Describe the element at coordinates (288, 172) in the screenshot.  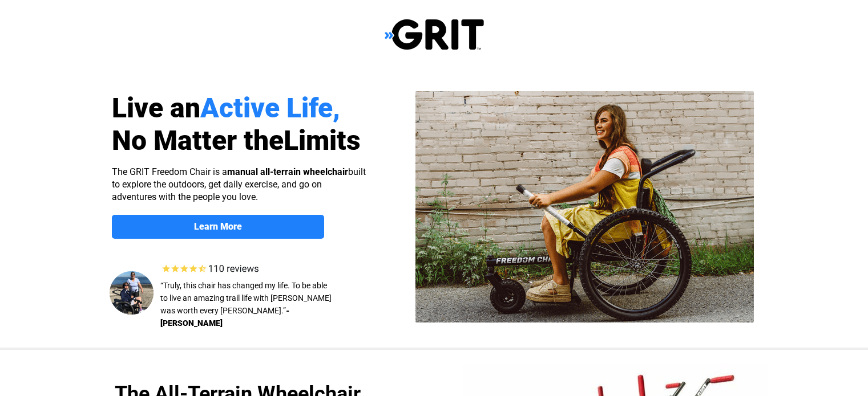
I see `strong: manual all-terrain wheelchair` at that location.